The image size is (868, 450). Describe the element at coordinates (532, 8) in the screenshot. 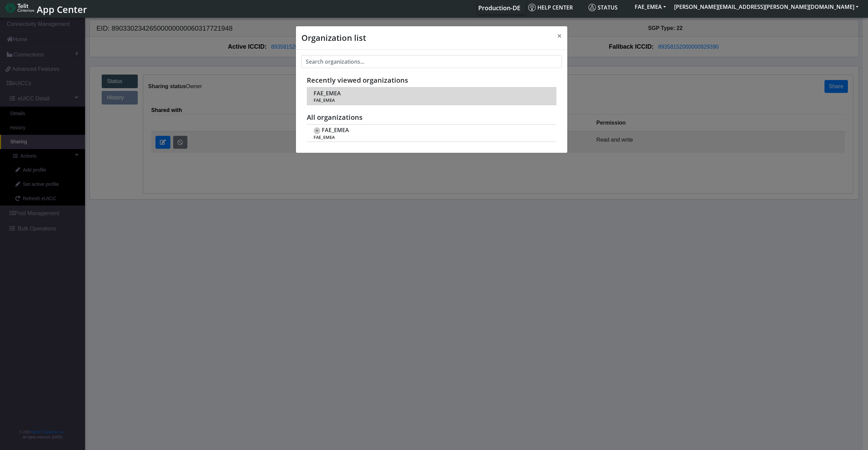

I see `img: knowledge.svg` at that location.